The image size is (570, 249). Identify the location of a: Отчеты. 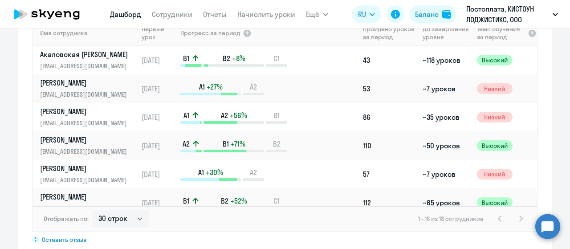
(215, 14).